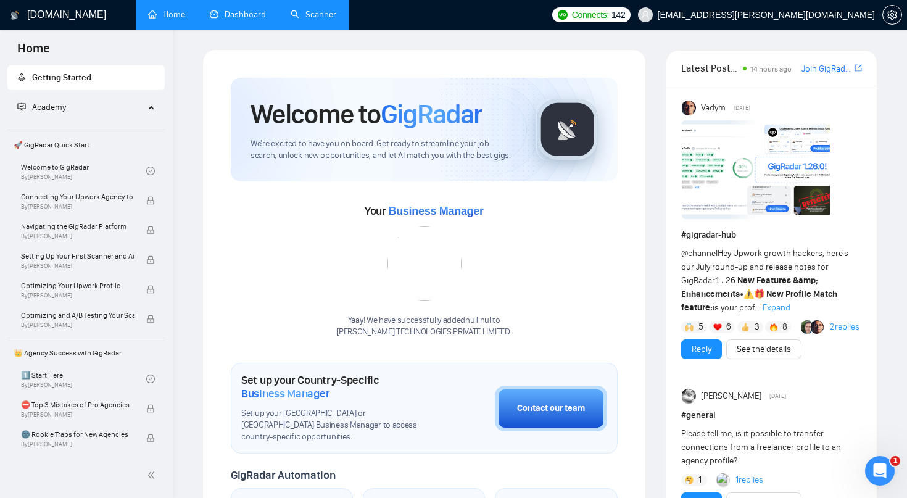 The image size is (907, 498). I want to click on a: Reply, so click(702, 349).